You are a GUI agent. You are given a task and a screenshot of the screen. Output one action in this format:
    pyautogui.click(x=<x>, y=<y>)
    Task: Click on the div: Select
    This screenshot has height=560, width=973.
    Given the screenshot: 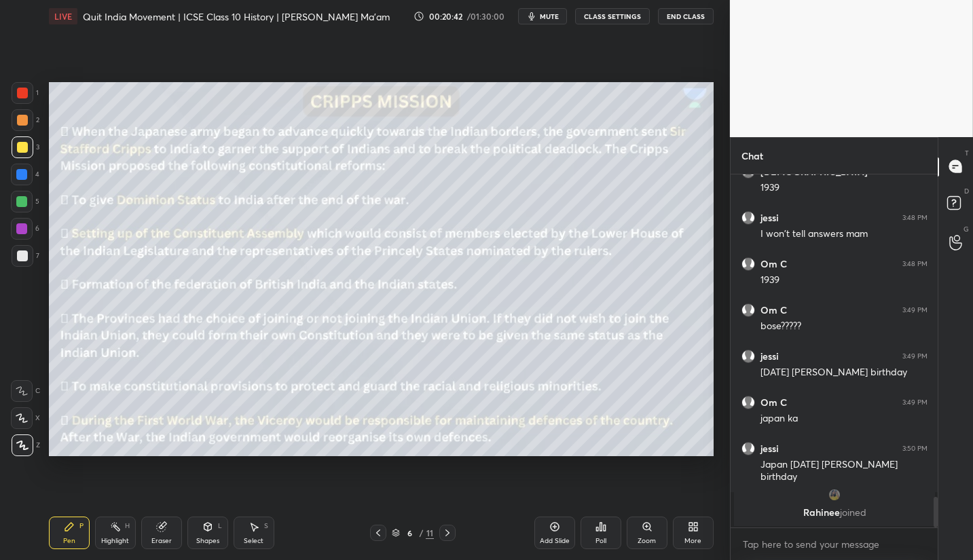 What is the action you would take?
    pyautogui.click(x=253, y=541)
    